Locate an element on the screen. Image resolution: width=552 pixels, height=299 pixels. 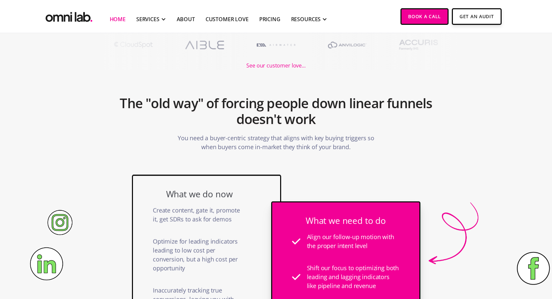
div: Chat Widget is located at coordinates (492, 261).